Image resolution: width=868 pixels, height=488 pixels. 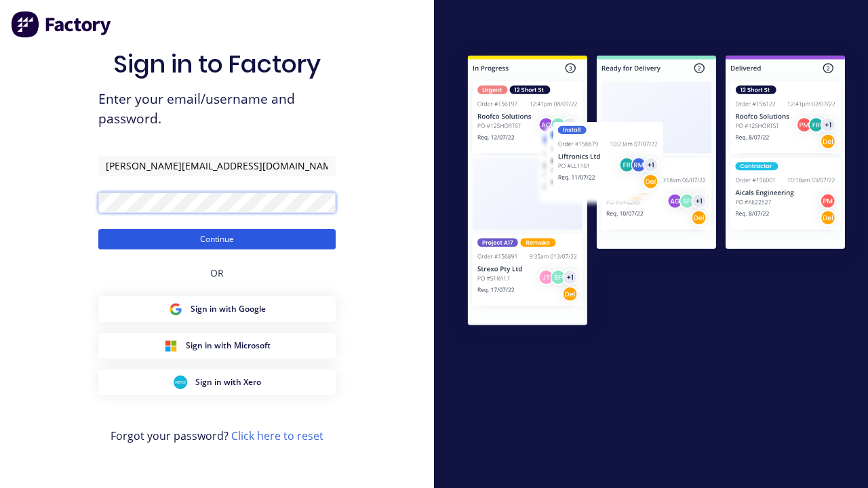 What do you see at coordinates (217, 272) in the screenshot?
I see `div: OR` at bounding box center [217, 272].